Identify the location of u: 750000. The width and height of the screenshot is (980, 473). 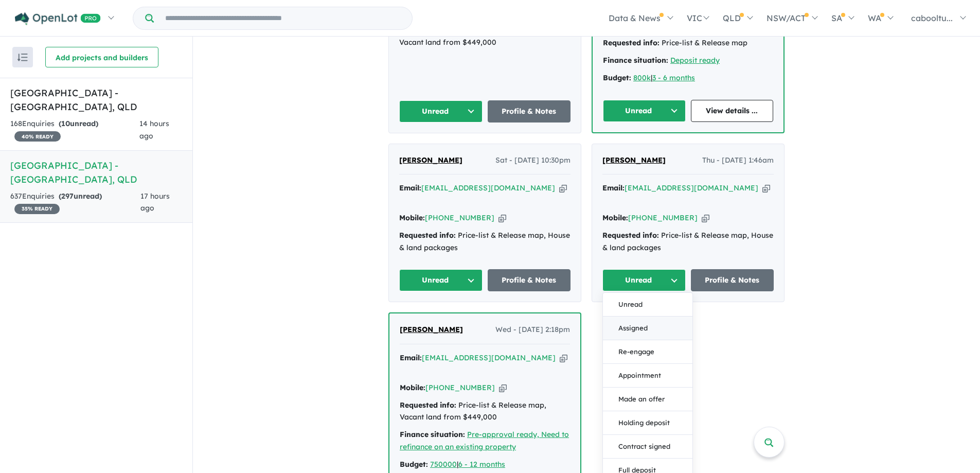
(443, 465).